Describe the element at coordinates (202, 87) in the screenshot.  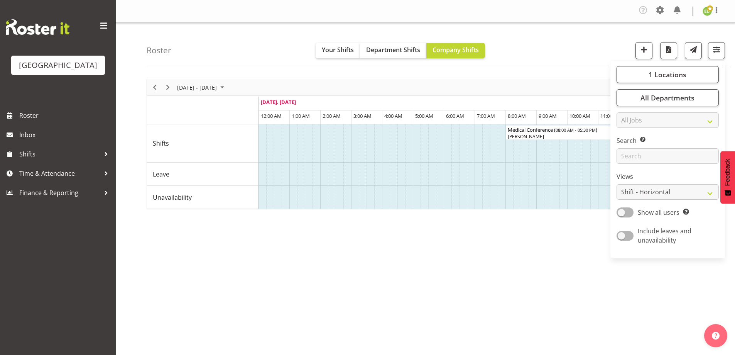
I see `button: September 01 - 07, 2025` at that location.